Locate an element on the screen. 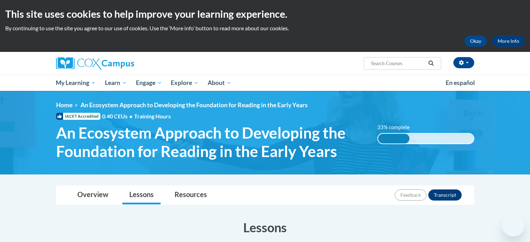  span: Explore is located at coordinates (185, 83).